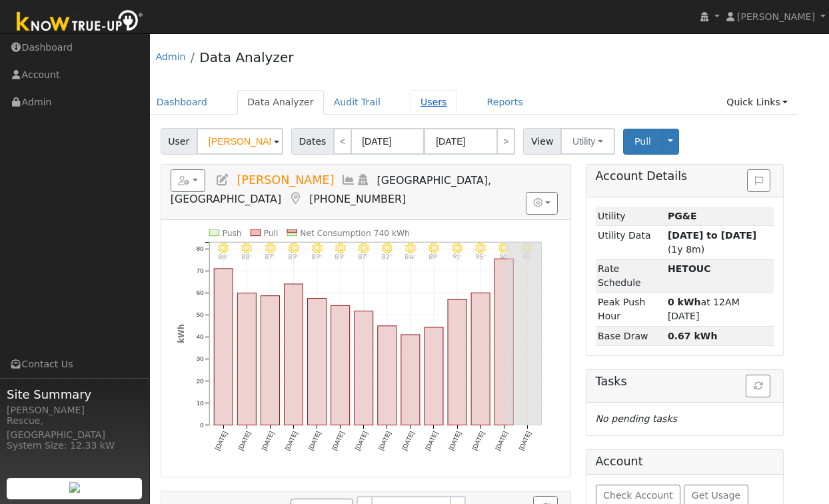 The width and height of the screenshot is (829, 504). What do you see at coordinates (758, 386) in the screenshot?
I see `button: Refresh` at bounding box center [758, 386].